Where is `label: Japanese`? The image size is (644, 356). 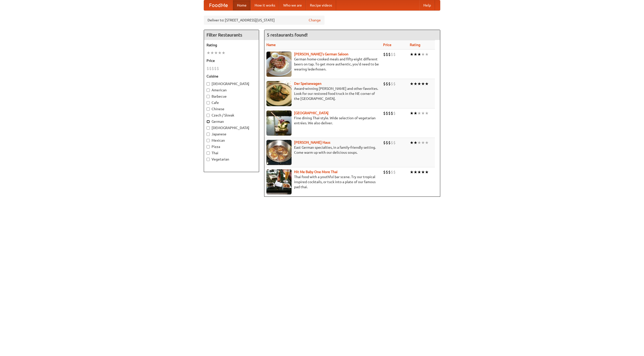 label: Japanese is located at coordinates (231, 134).